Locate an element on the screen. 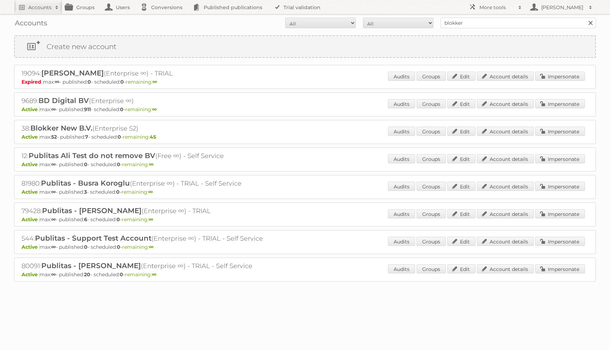  strong: 7 is located at coordinates (87, 137).